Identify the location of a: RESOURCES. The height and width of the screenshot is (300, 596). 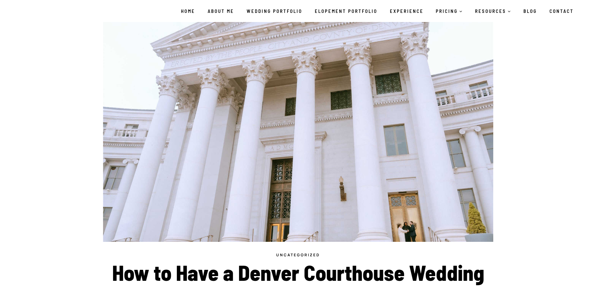
(493, 11).